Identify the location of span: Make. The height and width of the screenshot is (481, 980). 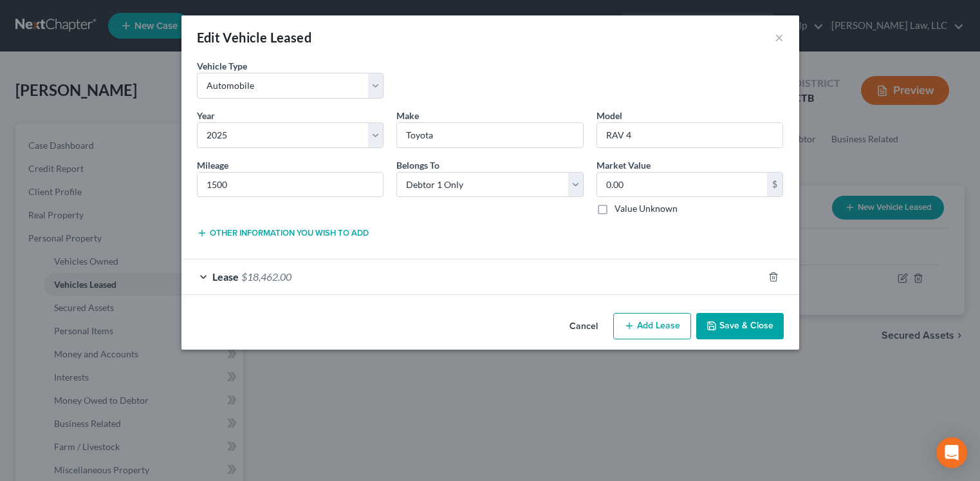
(407, 115).